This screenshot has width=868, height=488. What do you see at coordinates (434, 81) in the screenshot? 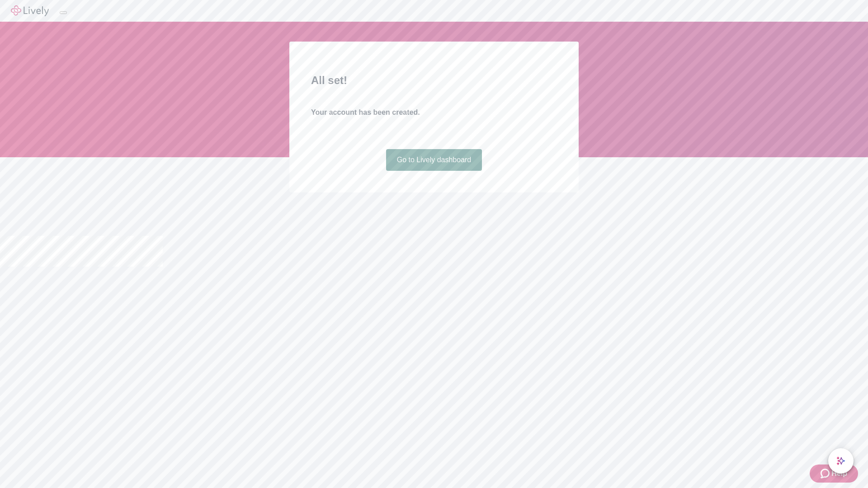
I see `h2: All set!` at bounding box center [434, 81].